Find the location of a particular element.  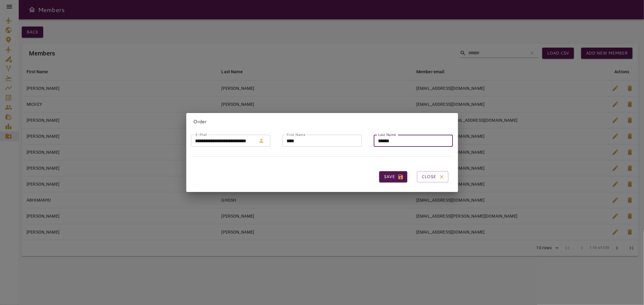

button: Close is located at coordinates (433, 176).